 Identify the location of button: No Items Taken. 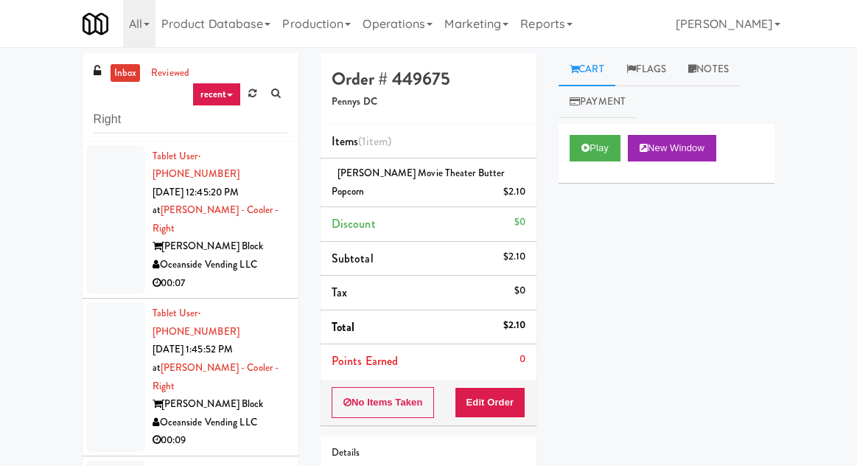
(383, 402).